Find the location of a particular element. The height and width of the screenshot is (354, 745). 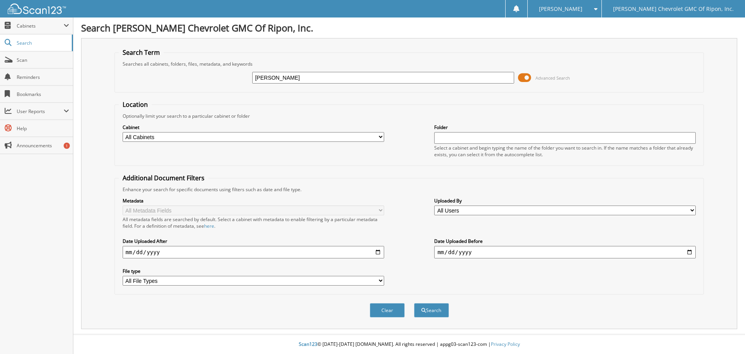

span: Help is located at coordinates (43, 128).